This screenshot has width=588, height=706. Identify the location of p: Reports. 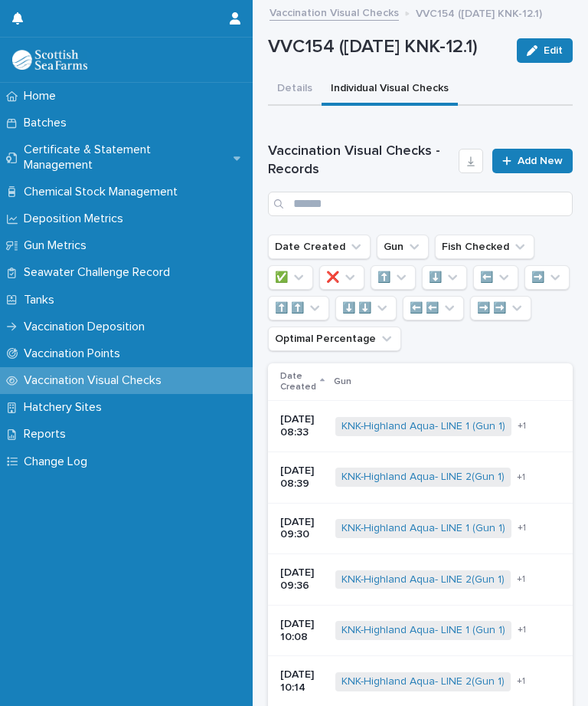
(48, 434).